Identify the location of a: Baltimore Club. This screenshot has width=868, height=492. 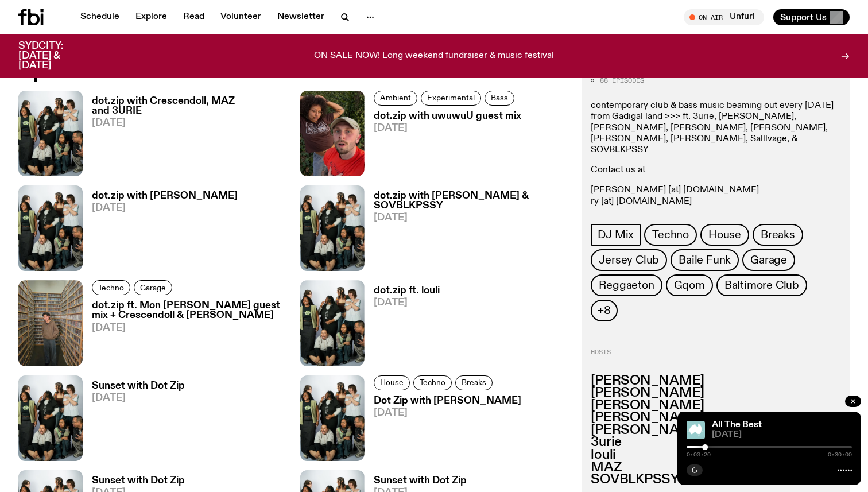
(762, 286).